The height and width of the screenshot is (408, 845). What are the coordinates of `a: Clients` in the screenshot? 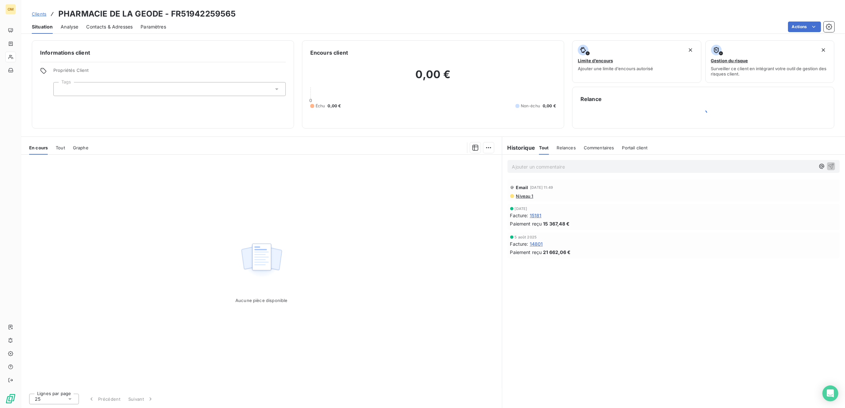 It's located at (39, 14).